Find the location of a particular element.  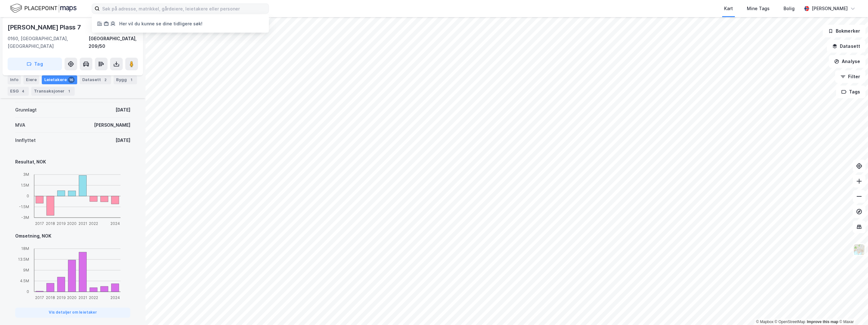

div: Kart is located at coordinates (729, 9).